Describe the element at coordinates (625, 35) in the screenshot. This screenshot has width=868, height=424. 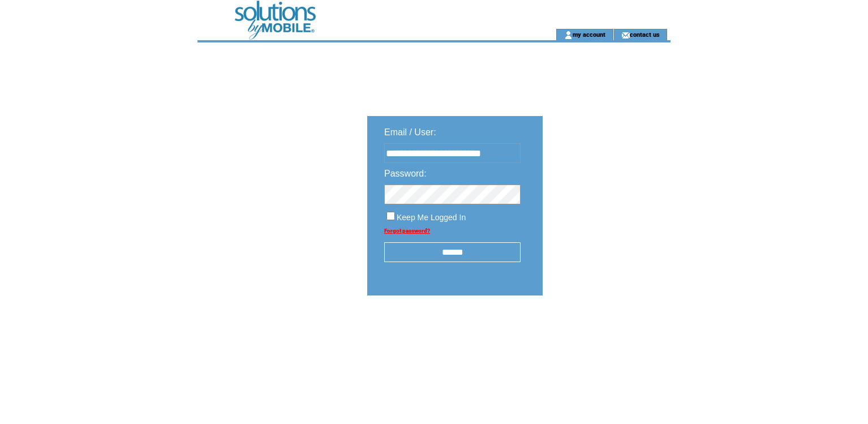
I see `img: contact_us_icon.gif` at that location.